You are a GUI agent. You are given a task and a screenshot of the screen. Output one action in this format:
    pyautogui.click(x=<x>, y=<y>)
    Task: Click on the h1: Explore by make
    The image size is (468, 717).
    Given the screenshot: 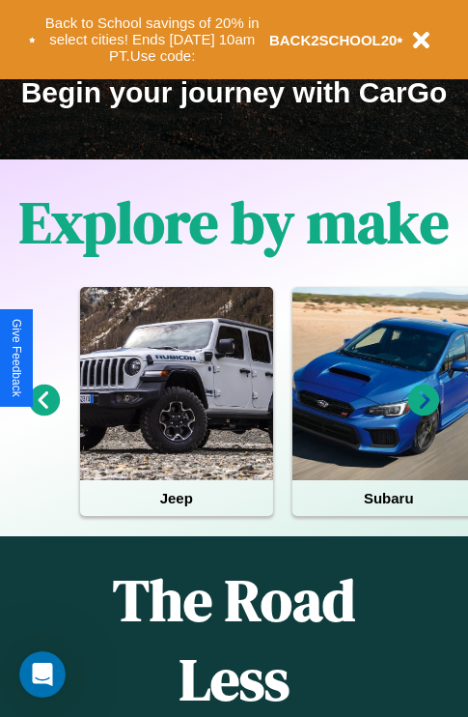 What is the action you would take?
    pyautogui.click(x=234, y=222)
    